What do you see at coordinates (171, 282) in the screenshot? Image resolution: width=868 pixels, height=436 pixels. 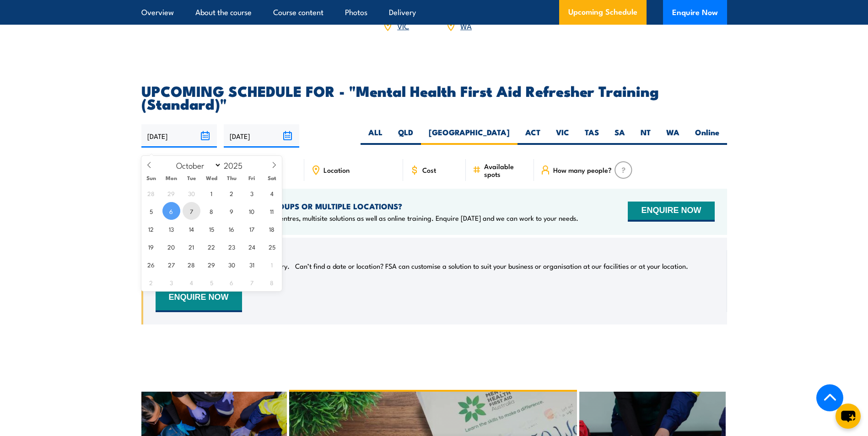 I see `span: November 3, 2025` at bounding box center [171, 282].